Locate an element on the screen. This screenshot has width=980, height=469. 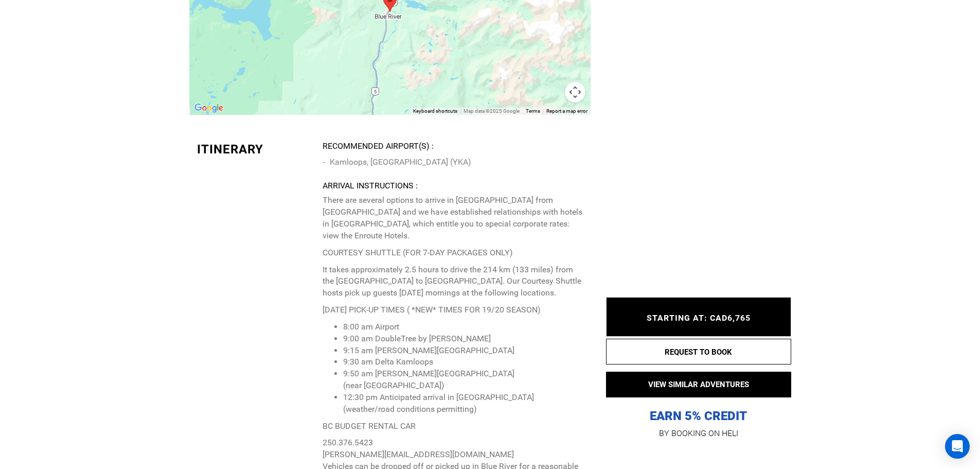
li: 9:30 am Delta Kamloops is located at coordinates (462, 362).